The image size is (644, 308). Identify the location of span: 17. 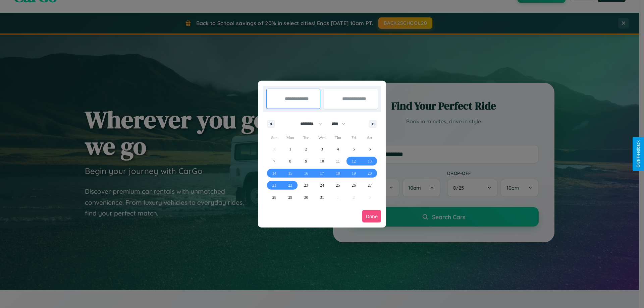
(322, 173).